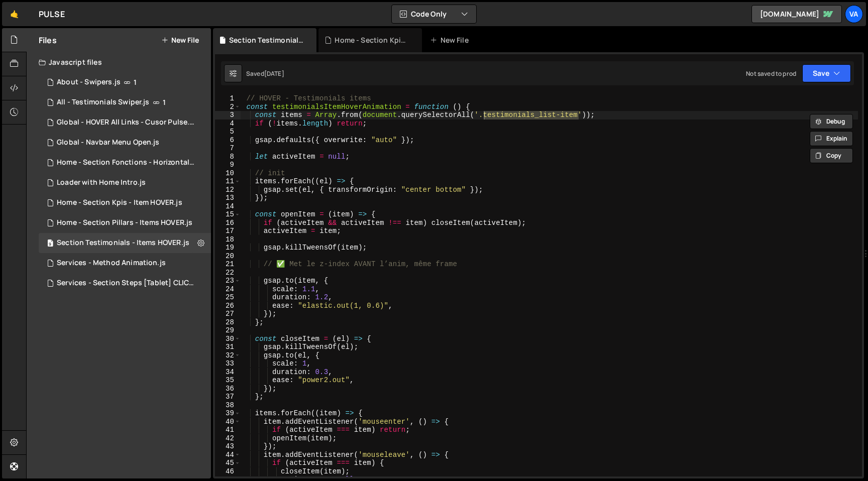  What do you see at coordinates (227, 372) in the screenshot?
I see `div: 34` at bounding box center [227, 372].